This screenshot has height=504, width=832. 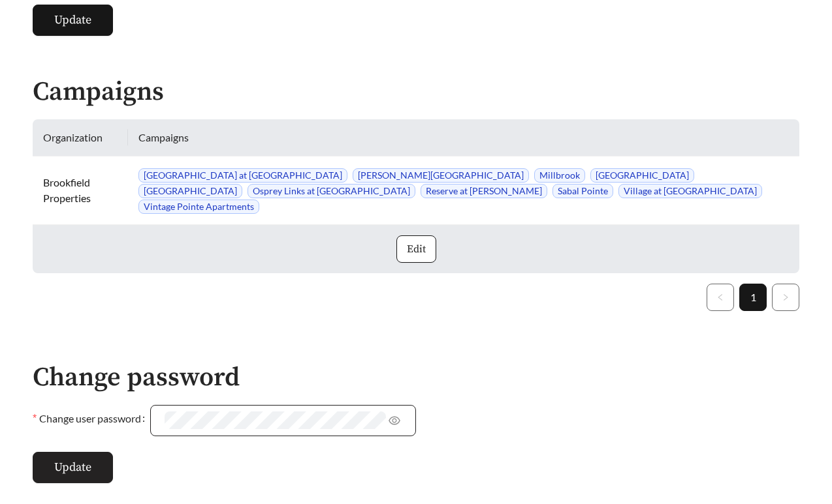 I want to click on button: left, so click(x=720, y=298).